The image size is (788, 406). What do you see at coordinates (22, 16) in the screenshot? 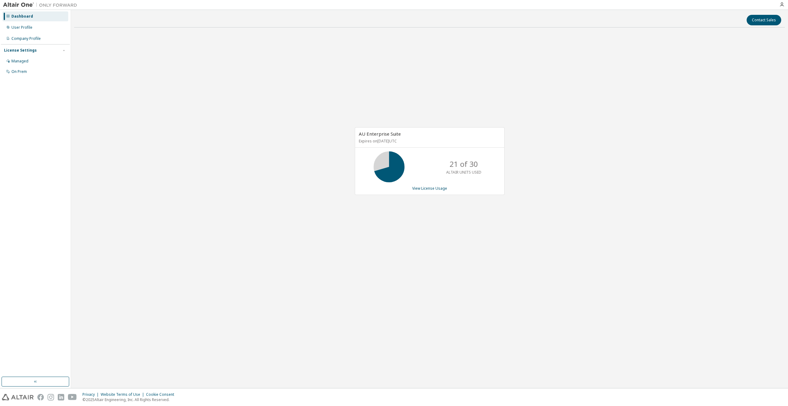
I see `div: Dashboard` at bounding box center [22, 16].